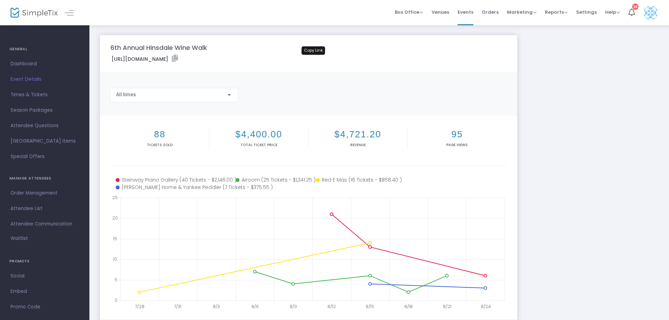 The height and width of the screenshot is (320, 669). I want to click on text: 8/6, so click(255, 306).